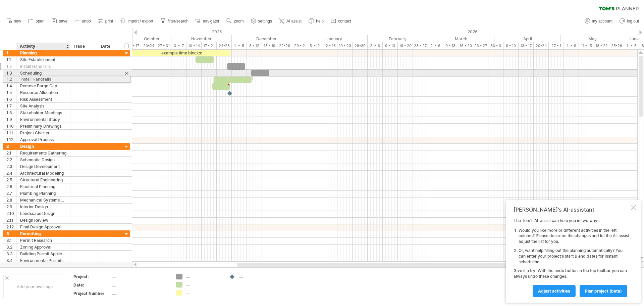 The image size is (644, 306). I want to click on div: Landscape Design, so click(43, 213).